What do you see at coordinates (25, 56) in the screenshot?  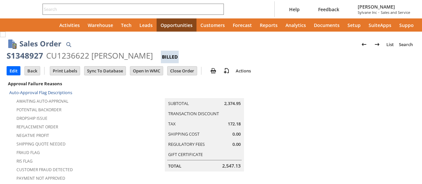 I see `div: S1348927` at bounding box center [25, 56].